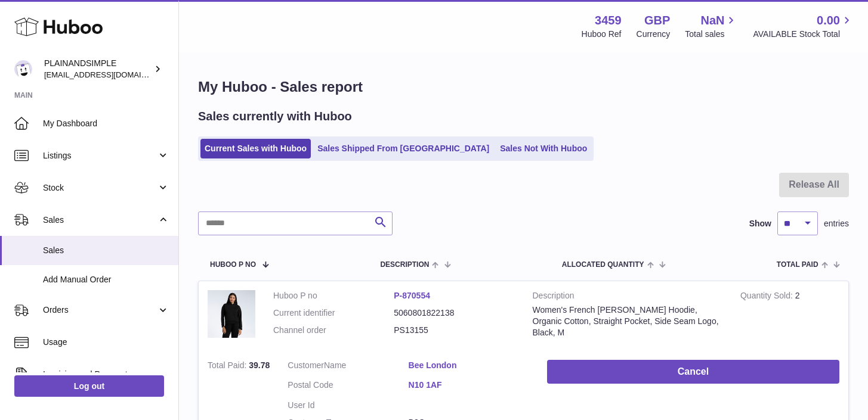  I want to click on a: N10 1AF, so click(468, 385).